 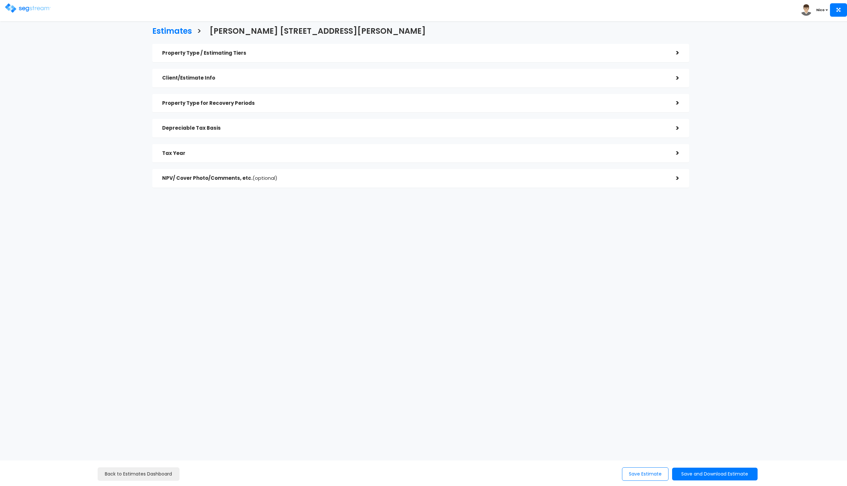 What do you see at coordinates (414, 128) in the screenshot?
I see `h5: Depreciable Tax Basis` at bounding box center [414, 128].